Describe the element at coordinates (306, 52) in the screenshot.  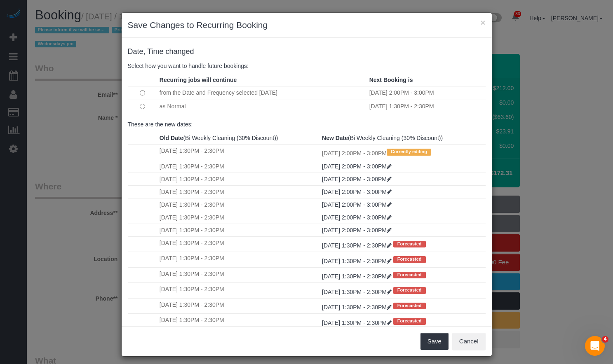
I see `h4: changed` at that location.